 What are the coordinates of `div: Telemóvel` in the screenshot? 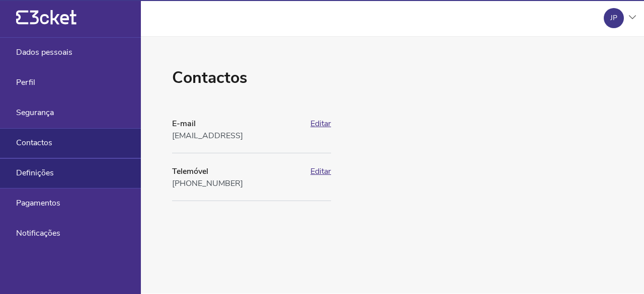 It's located at (238, 171).